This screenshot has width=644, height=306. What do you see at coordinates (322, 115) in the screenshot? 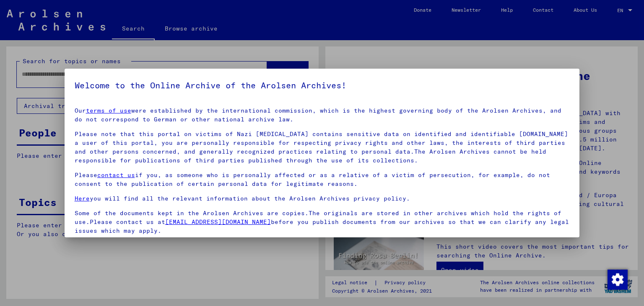
I see `p: Our were established by the international commission, which is the highest governing body of the ...` at bounding box center [322, 115].